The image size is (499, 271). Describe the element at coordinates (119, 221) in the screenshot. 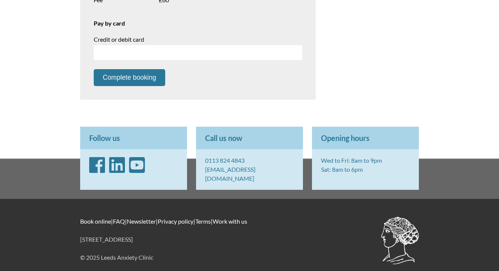

I see `a: FAQ` at that location.